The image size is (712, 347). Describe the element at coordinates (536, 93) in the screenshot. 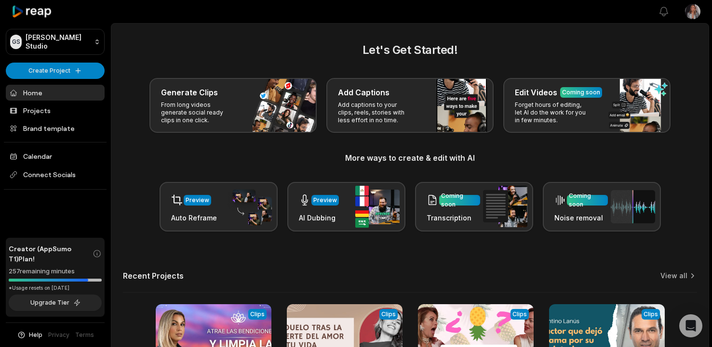

I see `h3: Edit Videos` at that location.